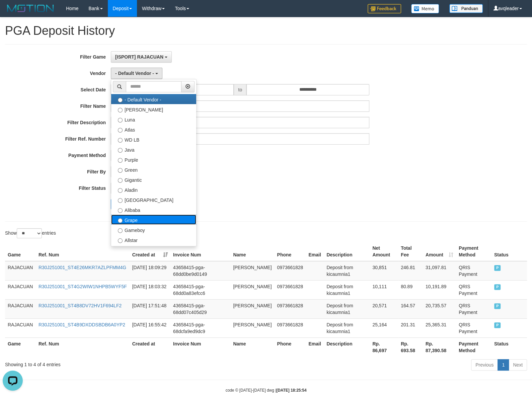  I want to click on label: Green, so click(153, 169).